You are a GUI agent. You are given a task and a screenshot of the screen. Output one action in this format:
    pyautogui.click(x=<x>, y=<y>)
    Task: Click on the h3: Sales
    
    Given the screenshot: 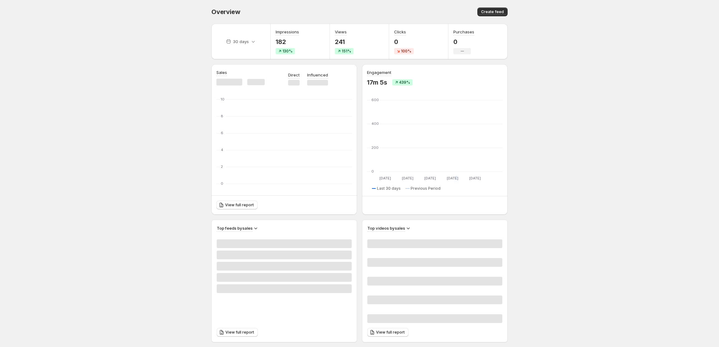 What is the action you would take?
    pyautogui.click(x=222, y=72)
    